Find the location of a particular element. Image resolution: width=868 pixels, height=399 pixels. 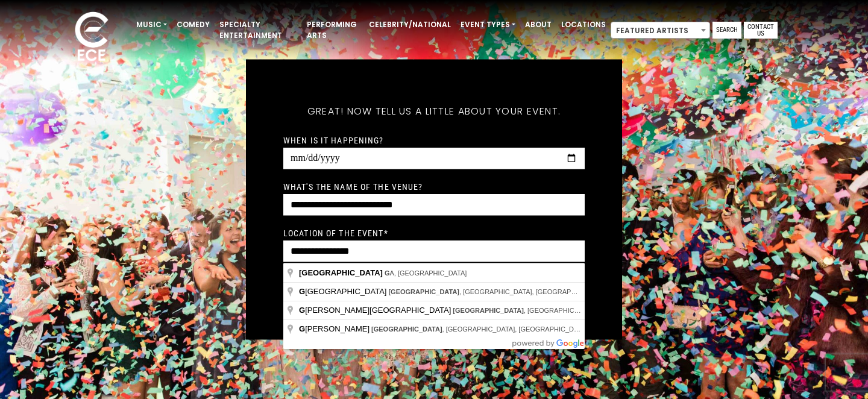

a: Performing Arts is located at coordinates (332, 30).